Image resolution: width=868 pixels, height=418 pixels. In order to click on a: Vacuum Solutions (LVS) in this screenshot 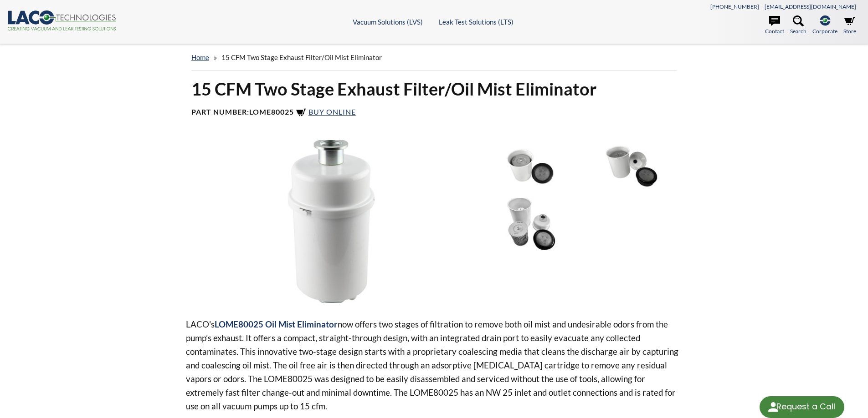, I will do `click(387, 22)`.